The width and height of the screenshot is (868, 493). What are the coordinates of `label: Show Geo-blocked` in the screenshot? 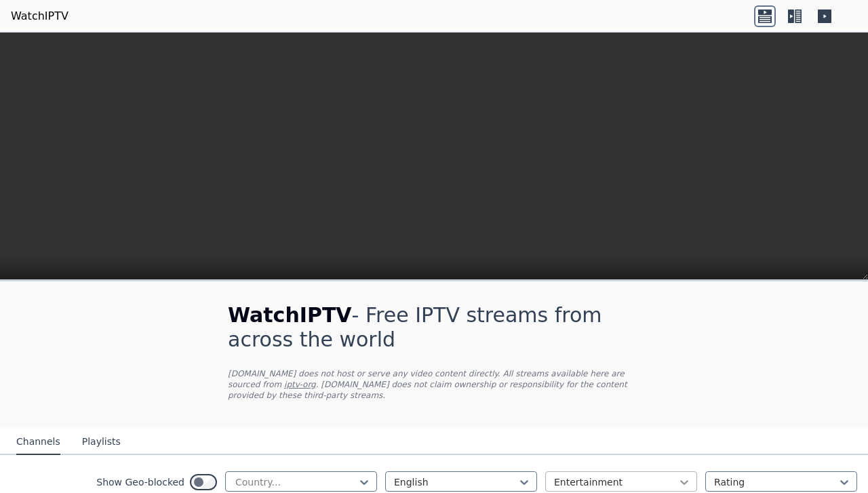 It's located at (141, 483).